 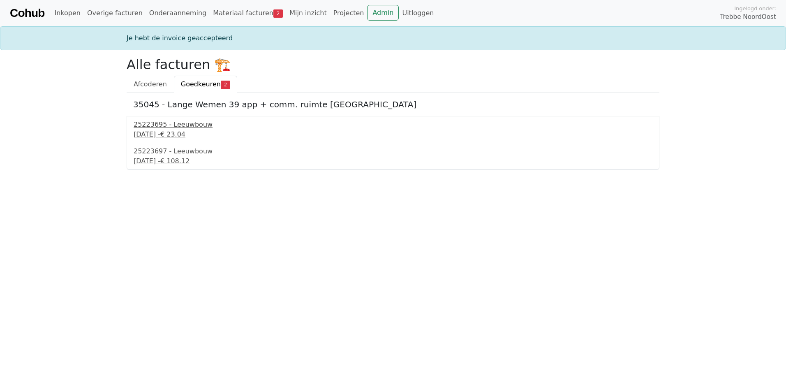 What do you see at coordinates (755, 8) in the screenshot?
I see `span: Ingelogd onder:` at bounding box center [755, 8].